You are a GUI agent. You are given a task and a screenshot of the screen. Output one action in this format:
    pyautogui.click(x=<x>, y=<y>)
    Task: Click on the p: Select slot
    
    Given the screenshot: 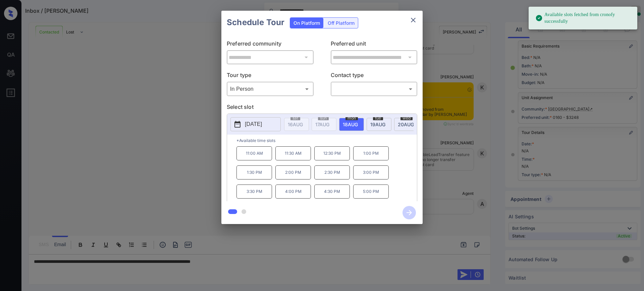 What is the action you would take?
    pyautogui.click(x=322, y=108)
    